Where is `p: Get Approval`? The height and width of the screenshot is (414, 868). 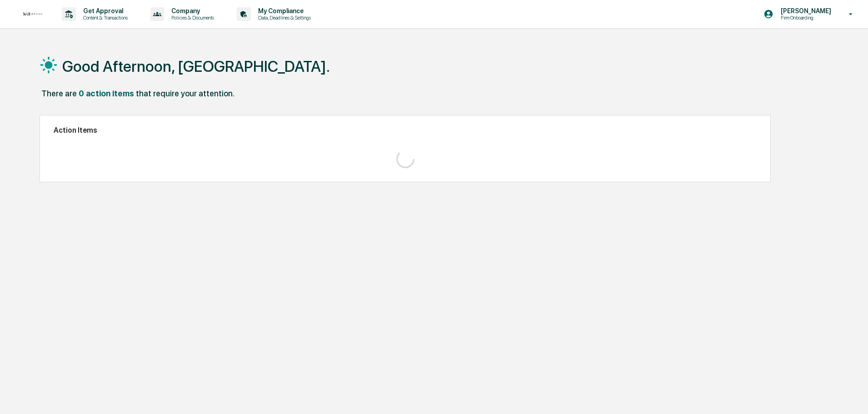
p: Get Approval is located at coordinates (104, 11).